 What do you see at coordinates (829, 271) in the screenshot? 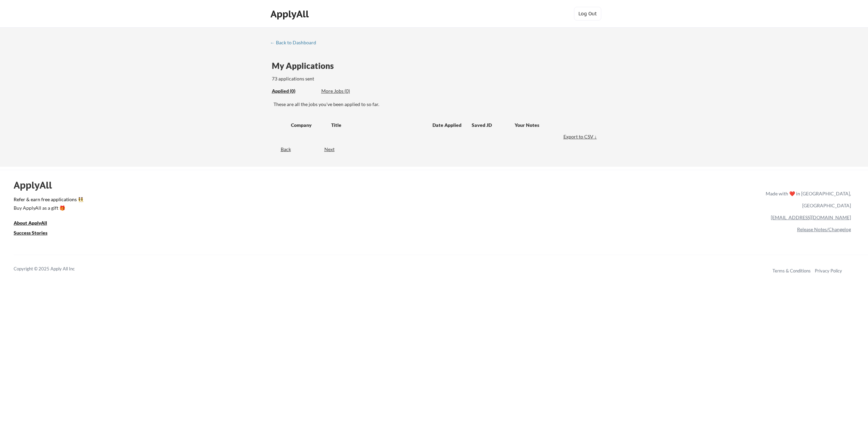
I see `a: Privacy Policy` at bounding box center [829, 271].